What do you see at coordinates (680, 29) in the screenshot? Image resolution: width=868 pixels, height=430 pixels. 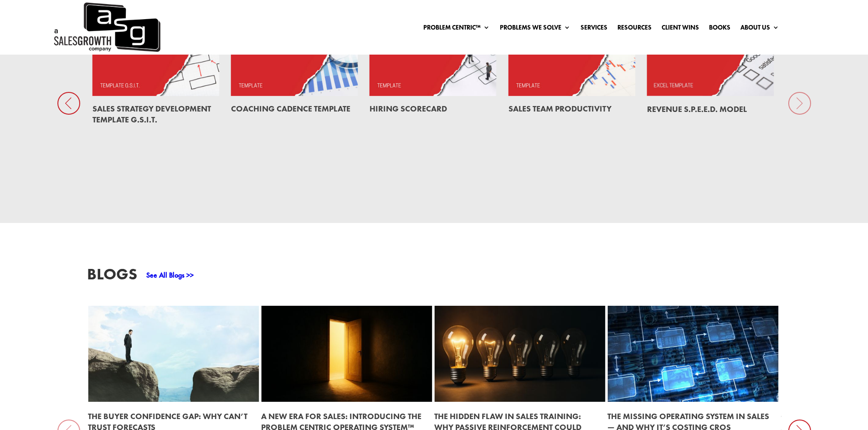 I see `a: Client Wins` at bounding box center [680, 29].